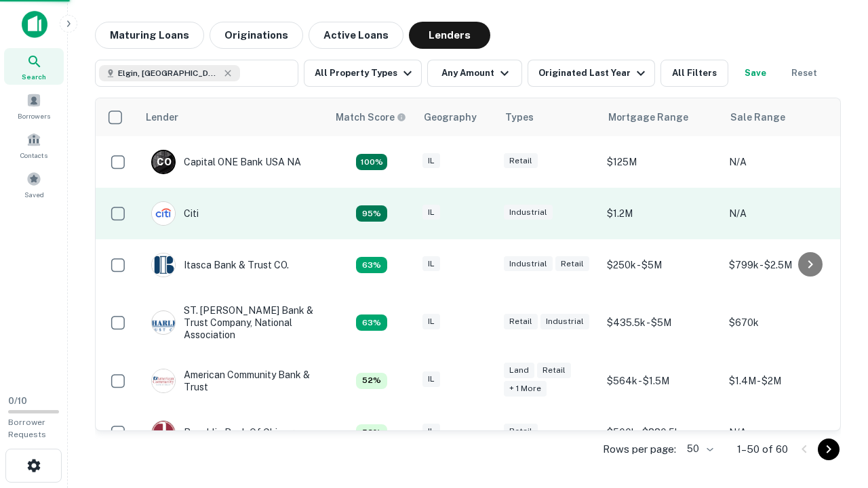 Image resolution: width=868 pixels, height=488 pixels. I want to click on div: Capital ONE Bank USA NA, so click(226, 162).